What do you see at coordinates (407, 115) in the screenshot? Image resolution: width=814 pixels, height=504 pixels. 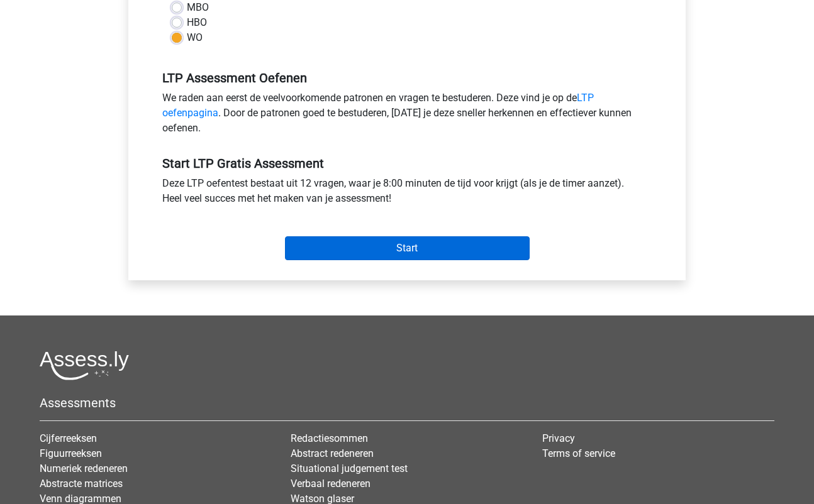 I see `div: We raden aan eerst de veelvoorkomende patronen en vragen te bestuderen. Deze vind je op de . Door...` at bounding box center [407, 115].